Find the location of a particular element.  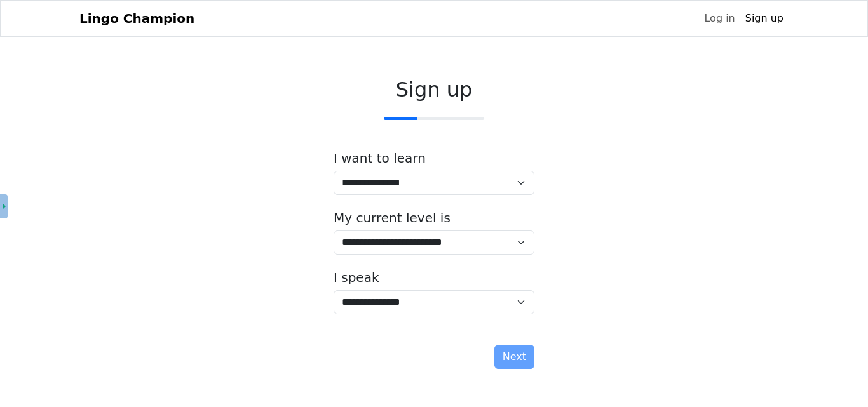

a: Log in is located at coordinates (719, 18).